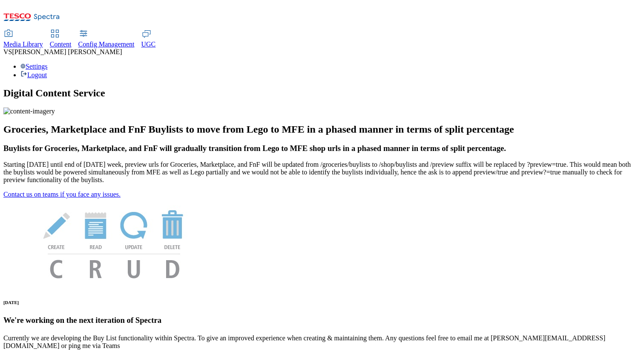 This screenshot has width=644, height=351. Describe the element at coordinates (322, 342) in the screenshot. I see `p: Currently we are developing the Buy List functionality within Spectra. To give an improved experi...` at that location.